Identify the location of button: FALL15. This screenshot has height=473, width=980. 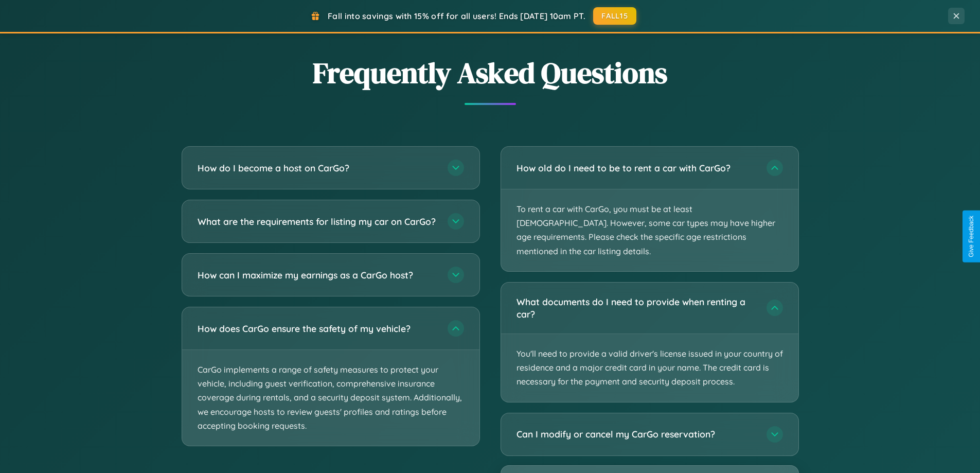
(615, 16).